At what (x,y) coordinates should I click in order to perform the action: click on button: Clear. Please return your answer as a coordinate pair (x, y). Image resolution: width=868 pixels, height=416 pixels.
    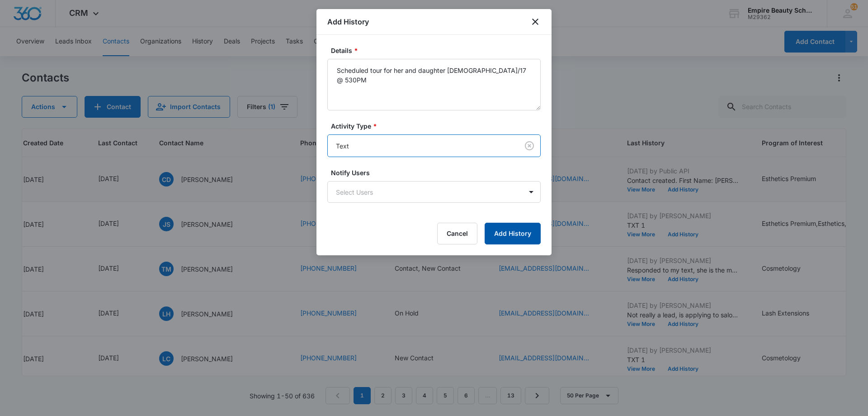
    Looking at the image, I should click on (529, 146).